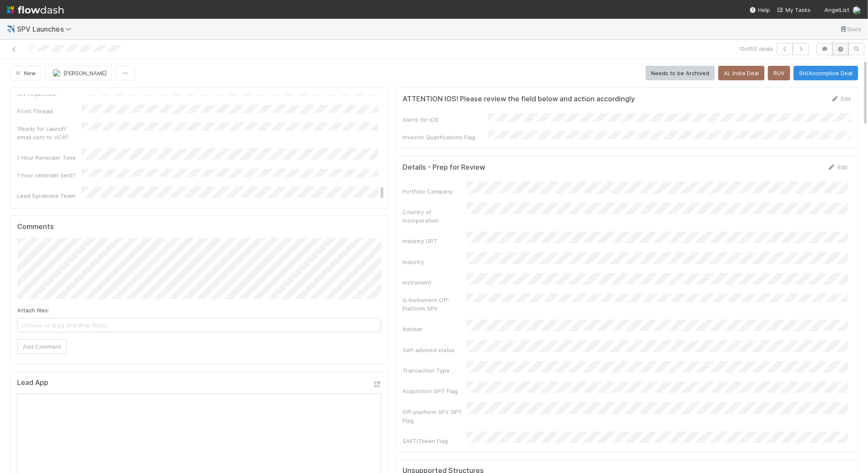  Describe the element at coordinates (49, 200) in the screenshot. I see `div: Lead Syndicate Team Emails` at that location.